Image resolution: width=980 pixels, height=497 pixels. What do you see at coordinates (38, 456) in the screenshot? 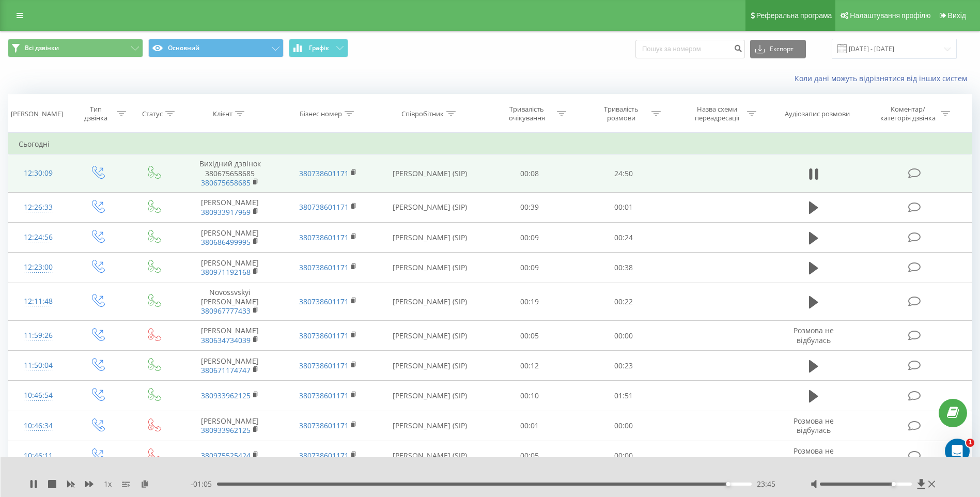
I see `div: 10:46:11` at bounding box center [38, 456].